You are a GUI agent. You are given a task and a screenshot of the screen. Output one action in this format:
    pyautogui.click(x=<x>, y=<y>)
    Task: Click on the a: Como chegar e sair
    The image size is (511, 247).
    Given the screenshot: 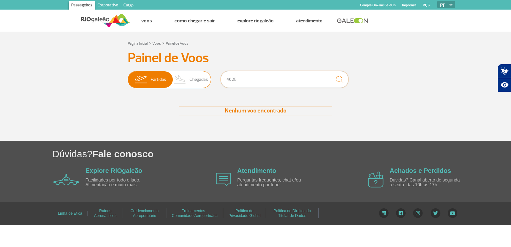 What is the action you would take?
    pyautogui.click(x=195, y=21)
    